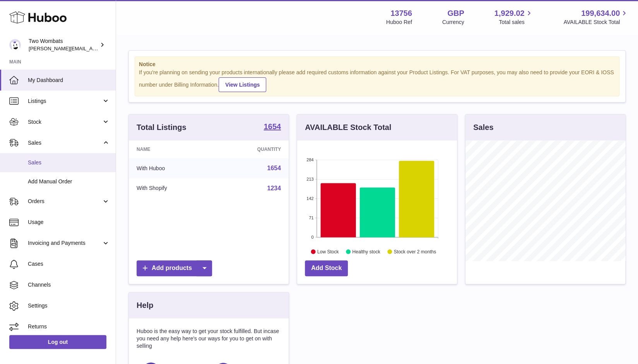 Image resolution: width=638 pixels, height=364 pixels. Describe the element at coordinates (174, 268) in the screenshot. I see `a: Add products` at that location.